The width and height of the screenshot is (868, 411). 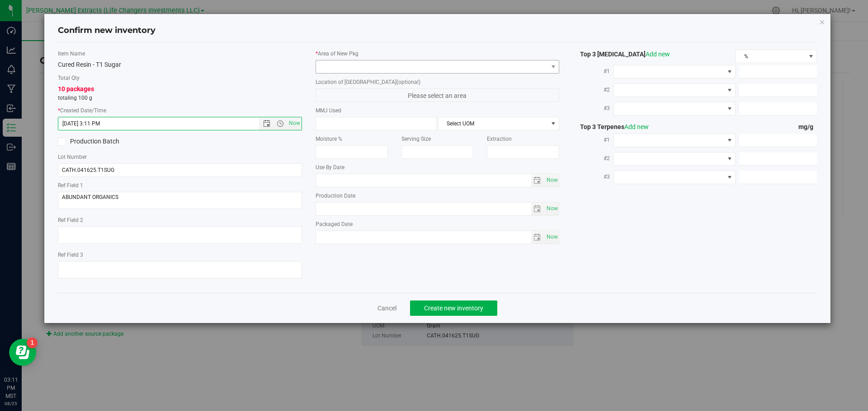 What do you see at coordinates (807, 127) in the screenshot?
I see `span: mg/g` at bounding box center [807, 127].